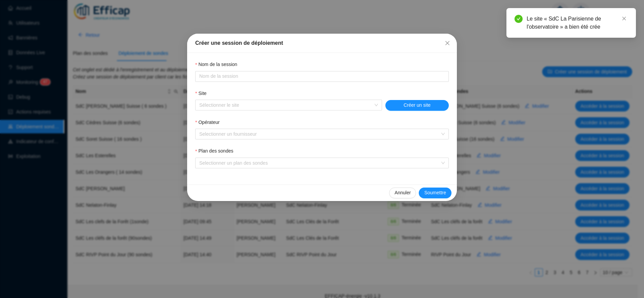 The width and height of the screenshot is (644, 298). What do you see at coordinates (402, 193) in the screenshot?
I see `span: Annuler` at bounding box center [402, 193].